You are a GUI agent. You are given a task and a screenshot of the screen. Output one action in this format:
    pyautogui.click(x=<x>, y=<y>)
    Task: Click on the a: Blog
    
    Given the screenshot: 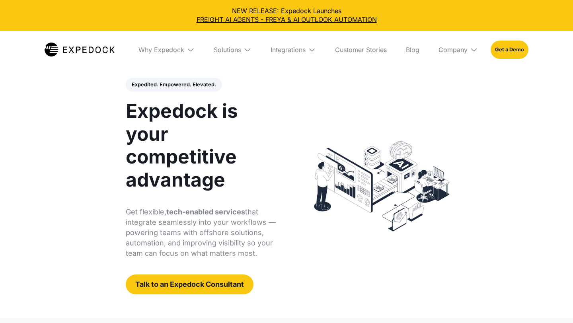 What is the action you would take?
    pyautogui.click(x=413, y=50)
    